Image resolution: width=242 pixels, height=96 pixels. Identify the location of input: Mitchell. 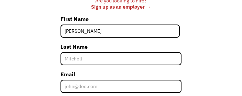
(121, 59).